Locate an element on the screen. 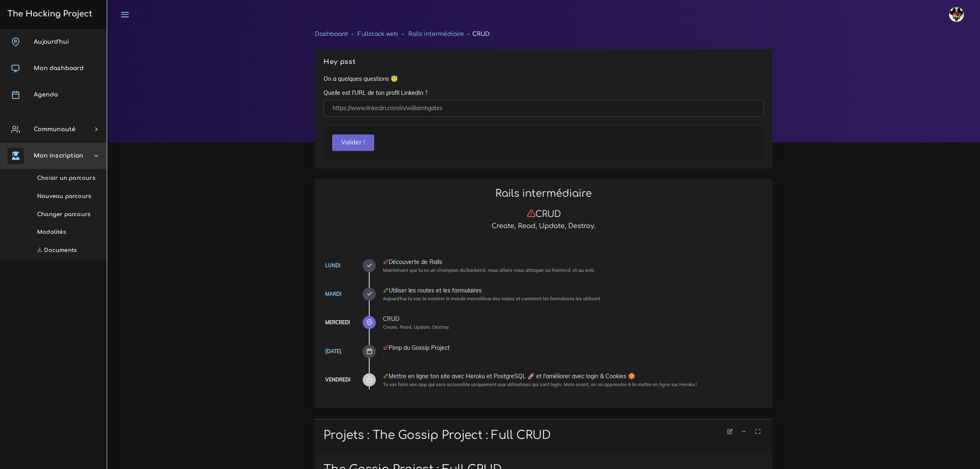  img: avatar is located at coordinates (956, 14).